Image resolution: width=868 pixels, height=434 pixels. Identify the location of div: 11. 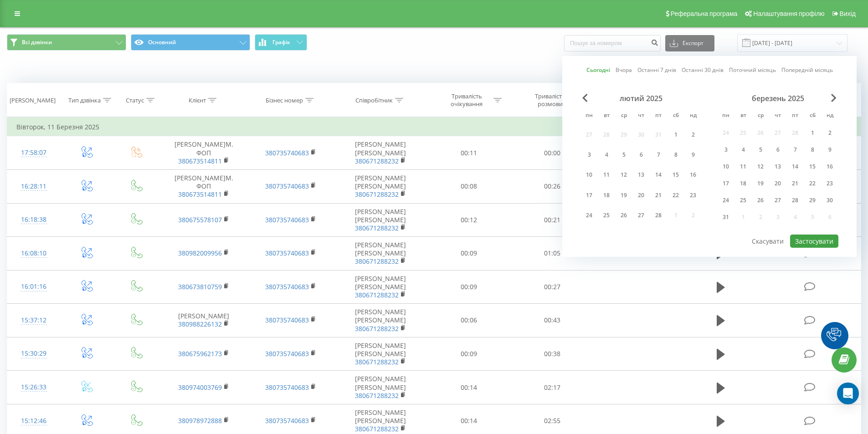
(743, 166).